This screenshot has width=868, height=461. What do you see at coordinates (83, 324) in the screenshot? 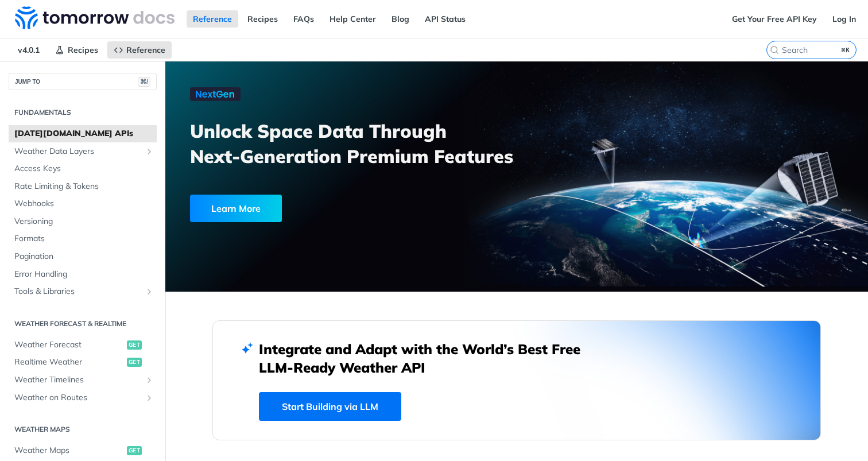
I see `h2: Weather Forecast & realtime` at bounding box center [83, 324].